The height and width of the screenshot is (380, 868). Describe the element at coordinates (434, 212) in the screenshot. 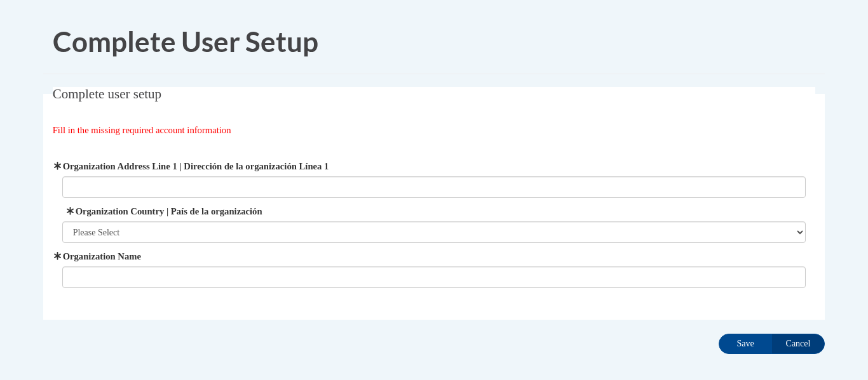

I see `label: Organization Country | País de la organización` at that location.